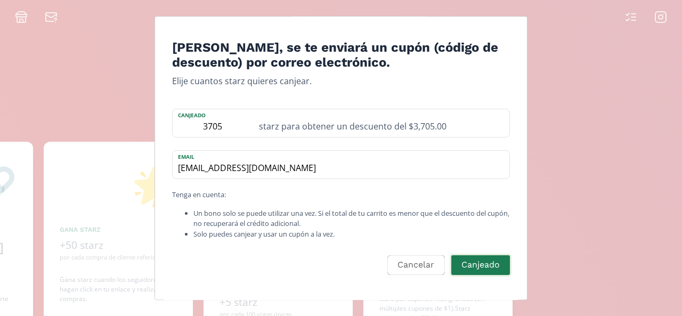 Image resolution: width=682 pixels, height=316 pixels. Describe the element at coordinates (352, 234) in the screenshot. I see `li: Solo puedes canjear y usar un cupón a la vez.` at that location.